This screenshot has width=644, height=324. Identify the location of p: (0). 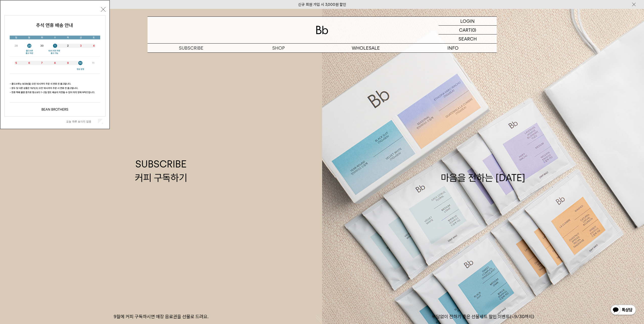
(473, 30).